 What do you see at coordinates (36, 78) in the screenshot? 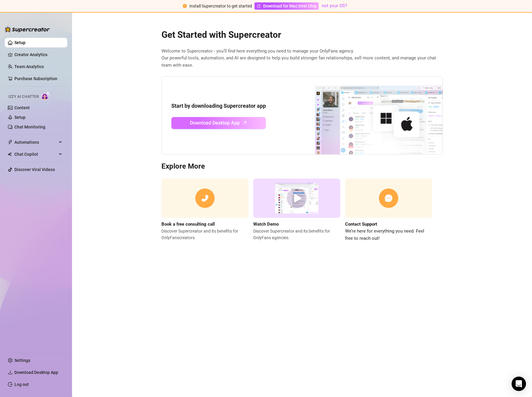
I see `a: Purchase Subscription` at bounding box center [36, 78].